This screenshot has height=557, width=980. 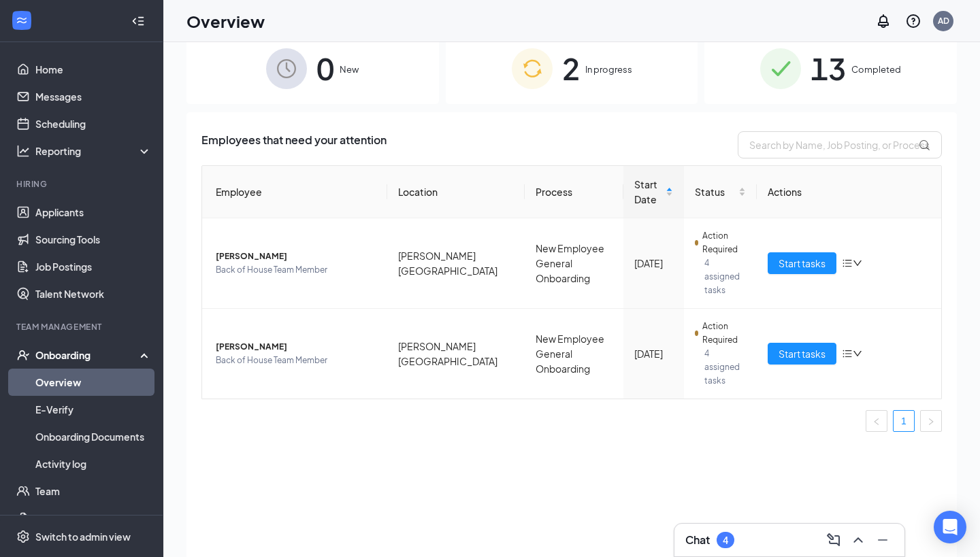 I want to click on svg: Collapse, so click(x=138, y=21).